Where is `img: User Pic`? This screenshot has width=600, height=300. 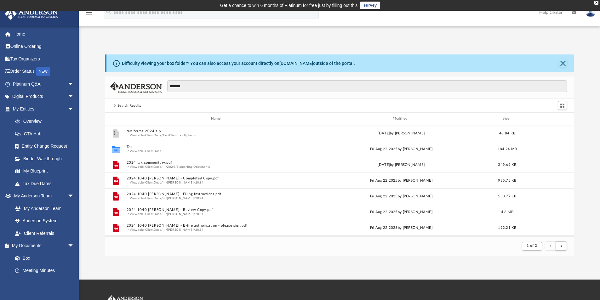 img: User Pic is located at coordinates (590, 12).